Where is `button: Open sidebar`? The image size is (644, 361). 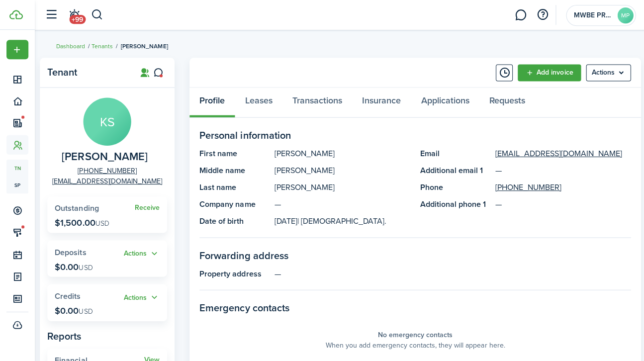
button: Open sidebar is located at coordinates (51, 15).